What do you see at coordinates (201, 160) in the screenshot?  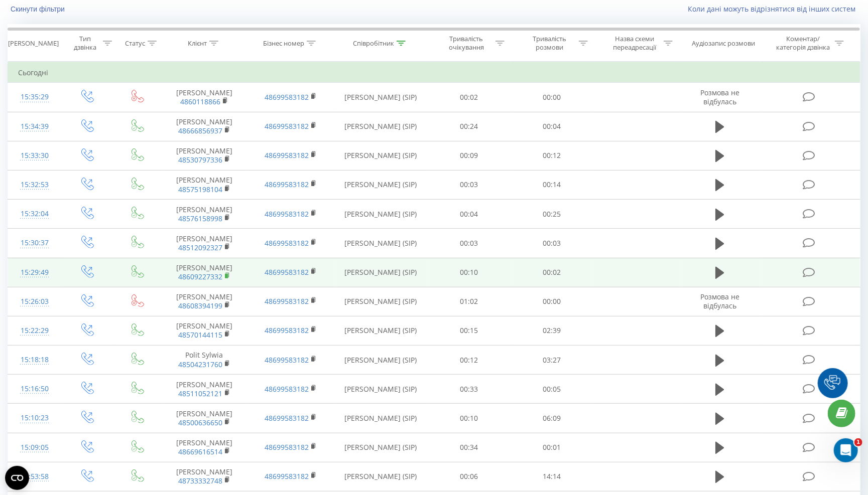 I see `a: 48530797336` at bounding box center [201, 160].